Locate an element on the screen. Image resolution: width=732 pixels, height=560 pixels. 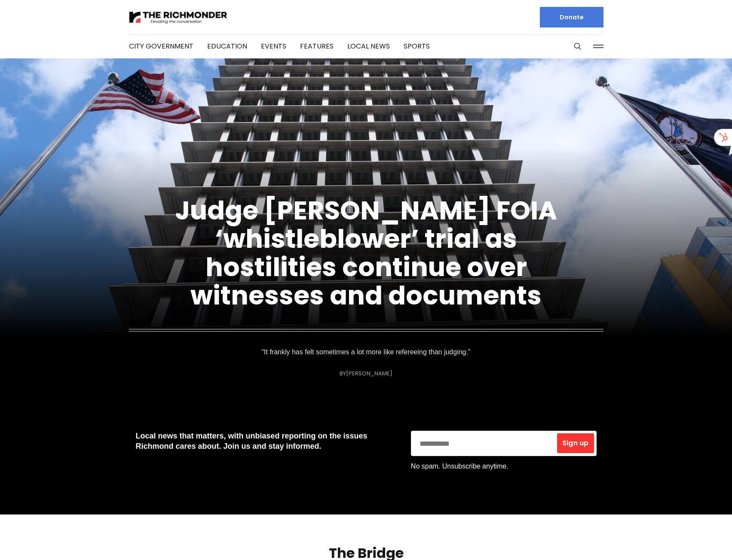
a: Education is located at coordinates (227, 46).